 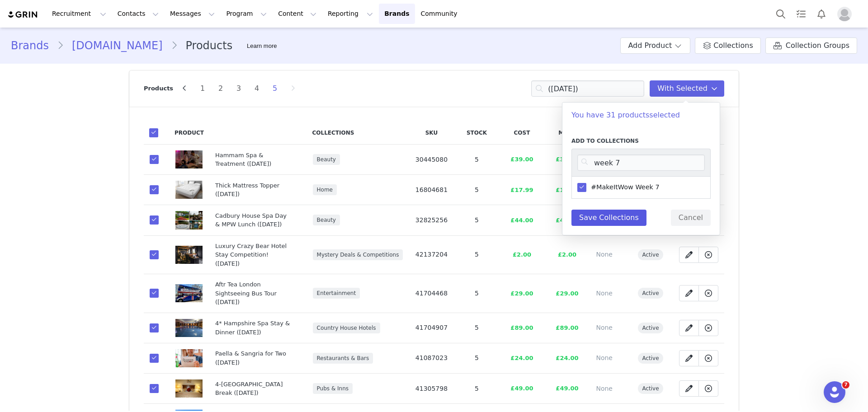 I want to click on th: SKU, so click(x=431, y=133).